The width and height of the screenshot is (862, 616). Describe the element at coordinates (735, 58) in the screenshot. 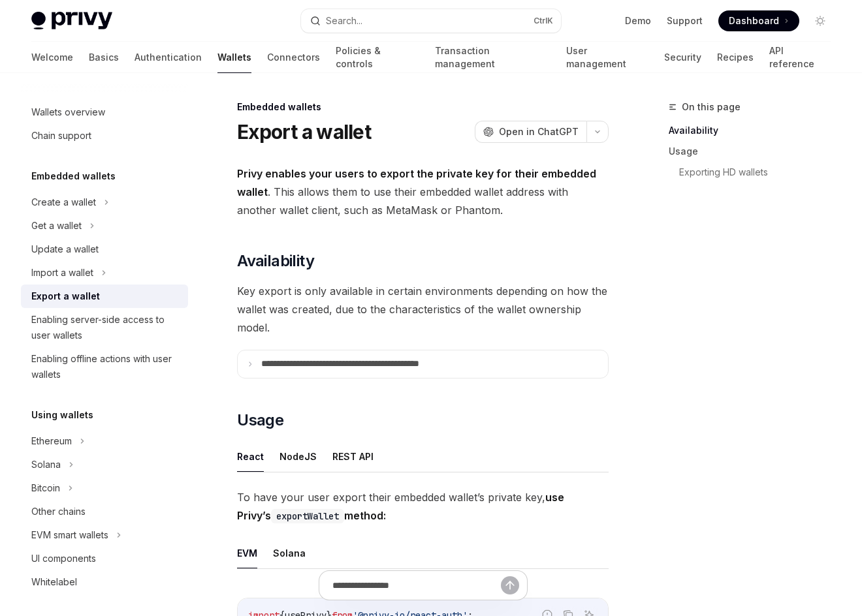

I see `a: Recipes` at that location.